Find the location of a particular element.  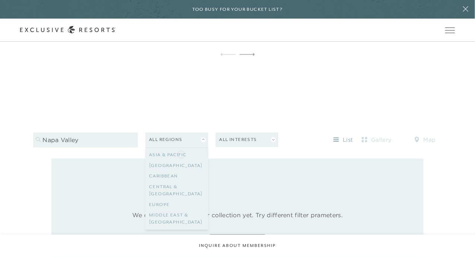

a: Caribbean is located at coordinates (176, 176).